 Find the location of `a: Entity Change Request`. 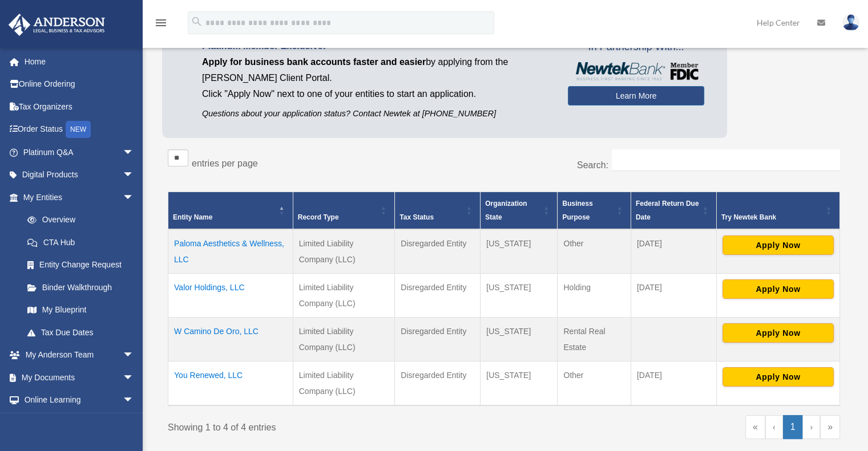

a: Entity Change Request is located at coordinates (80, 265).